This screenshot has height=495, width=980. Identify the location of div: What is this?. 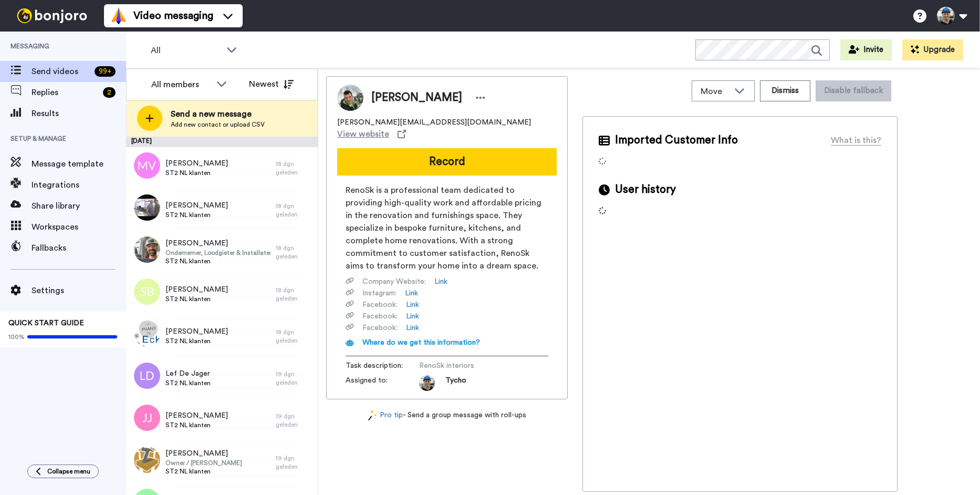
(856, 140).